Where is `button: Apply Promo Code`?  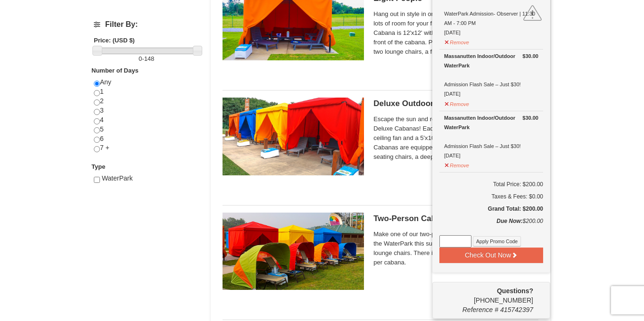 button: Apply Promo Code is located at coordinates (497, 241).